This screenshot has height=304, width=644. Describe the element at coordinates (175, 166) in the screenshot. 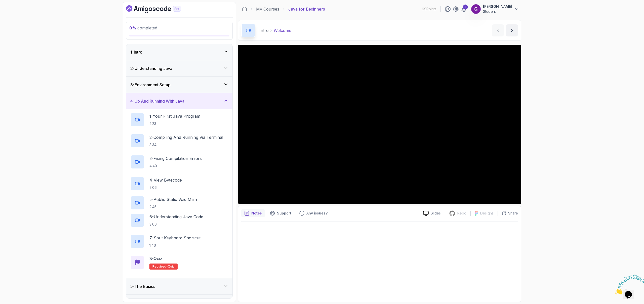

I see `p: 4:40` at that location.